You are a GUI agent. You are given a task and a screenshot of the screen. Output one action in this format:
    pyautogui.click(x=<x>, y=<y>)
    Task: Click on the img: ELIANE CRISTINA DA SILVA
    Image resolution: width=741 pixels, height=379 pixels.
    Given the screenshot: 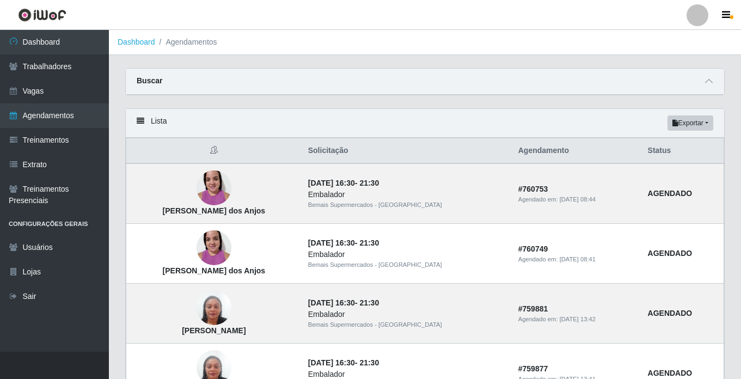 What is the action you would take?
    pyautogui.click(x=214, y=308)
    